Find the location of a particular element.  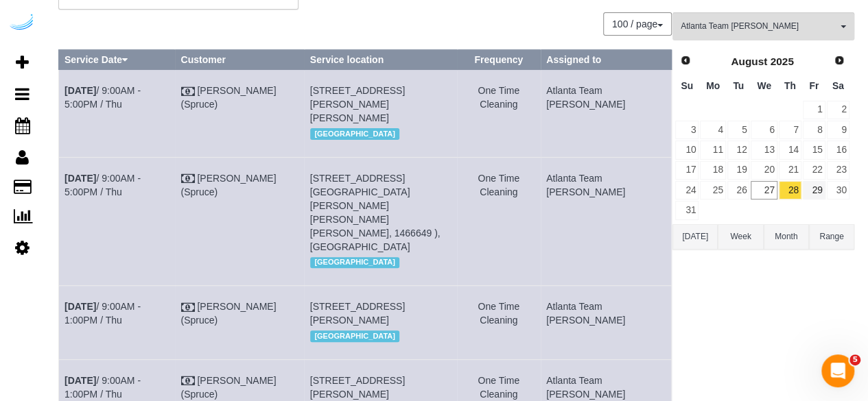

th: Service location is located at coordinates (380, 60).